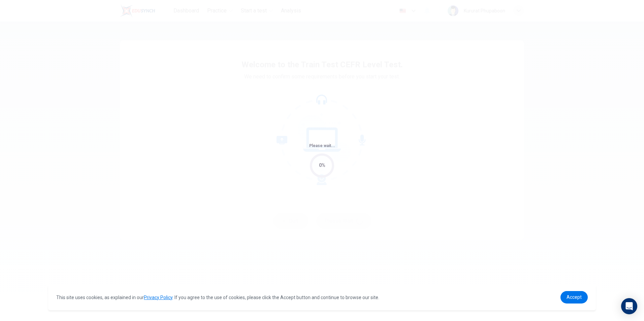  Describe the element at coordinates (574, 297) in the screenshot. I see `a: dismiss cookie message` at that location.